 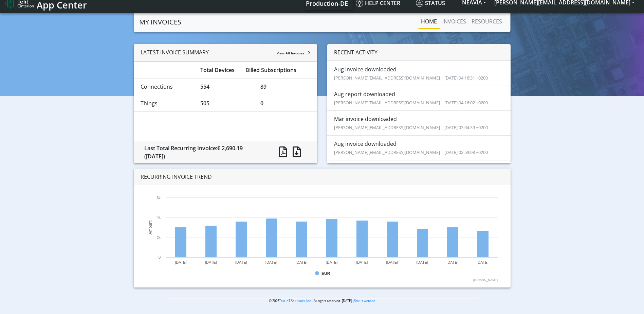 I want to click on div: 0, so click(x=285, y=103).